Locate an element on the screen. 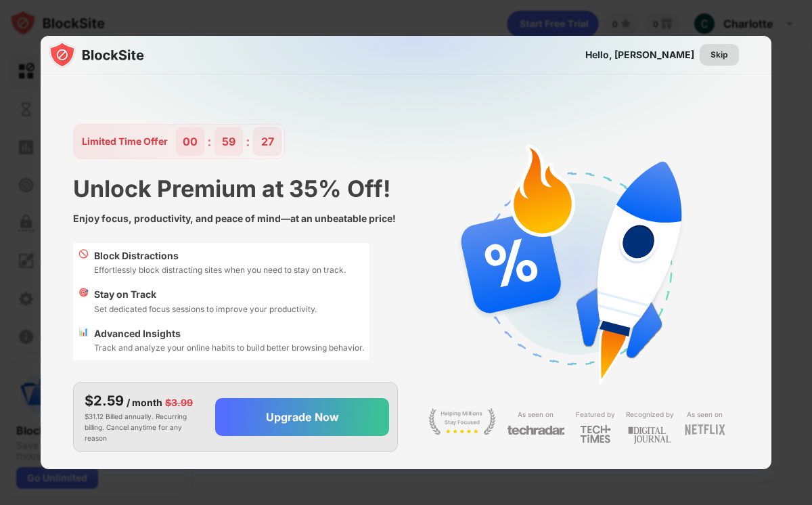 The height and width of the screenshot is (505, 812). img: light-stay-focus.svg is located at coordinates (462, 422).